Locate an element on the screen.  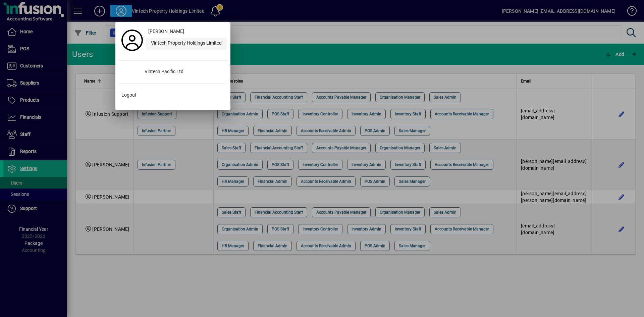
div: Vintech Property Holdings Limited is located at coordinates (187, 44).